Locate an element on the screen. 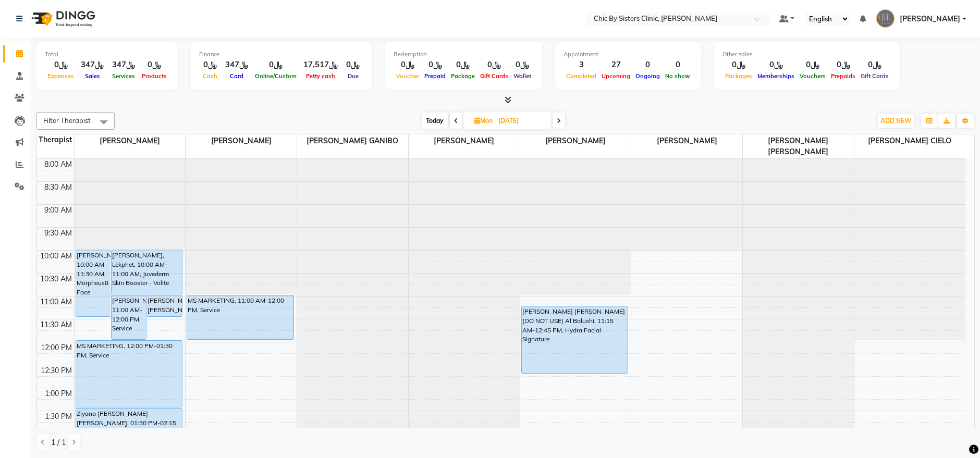  div: Total is located at coordinates (107, 55).